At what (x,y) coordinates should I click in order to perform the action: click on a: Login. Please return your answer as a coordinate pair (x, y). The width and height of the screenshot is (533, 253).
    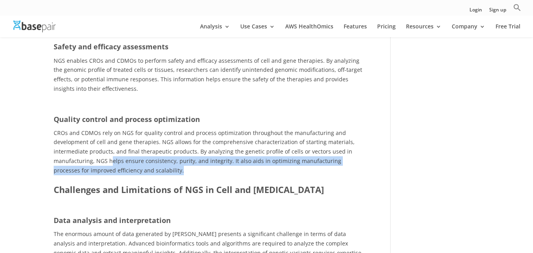
    Looking at the image, I should click on (476, 11).